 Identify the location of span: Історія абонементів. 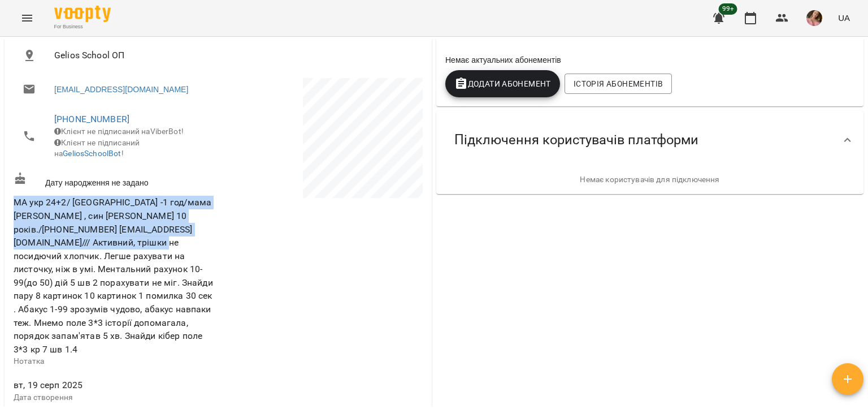
(619, 83).